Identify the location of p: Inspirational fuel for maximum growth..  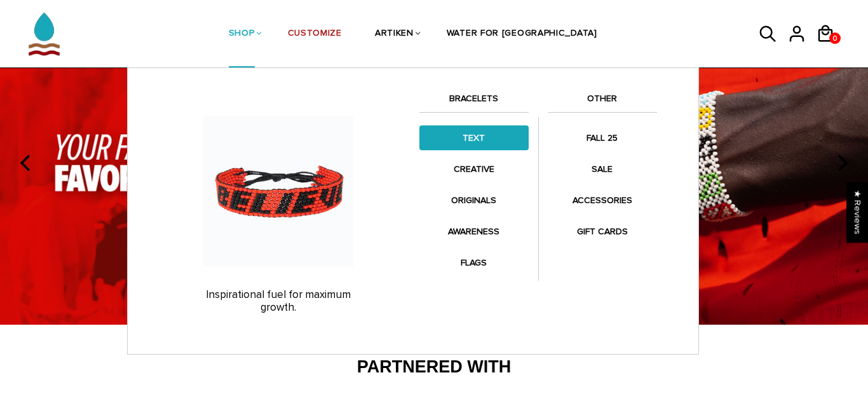
(278, 301).